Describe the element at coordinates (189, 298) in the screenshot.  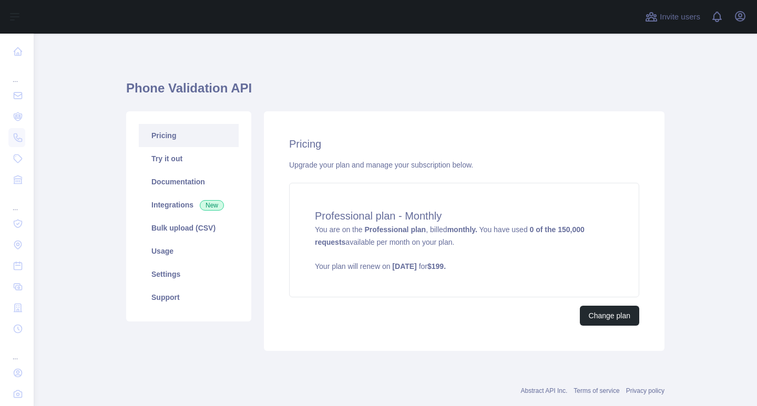
I see `a: Support` at that location.